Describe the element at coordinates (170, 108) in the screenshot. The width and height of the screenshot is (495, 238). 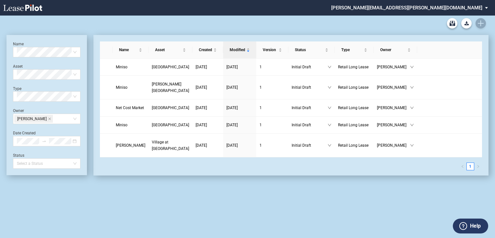
I see `span: Regency Park Shopping Center` at that location.